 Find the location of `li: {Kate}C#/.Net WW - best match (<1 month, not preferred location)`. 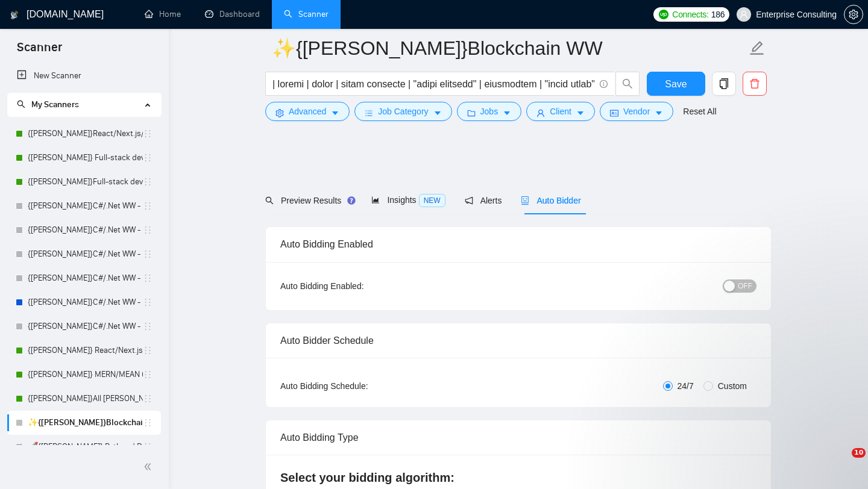

li: {Kate}C#/.Net WW - best match (<1 month, not preferred location) is located at coordinates (84, 278).